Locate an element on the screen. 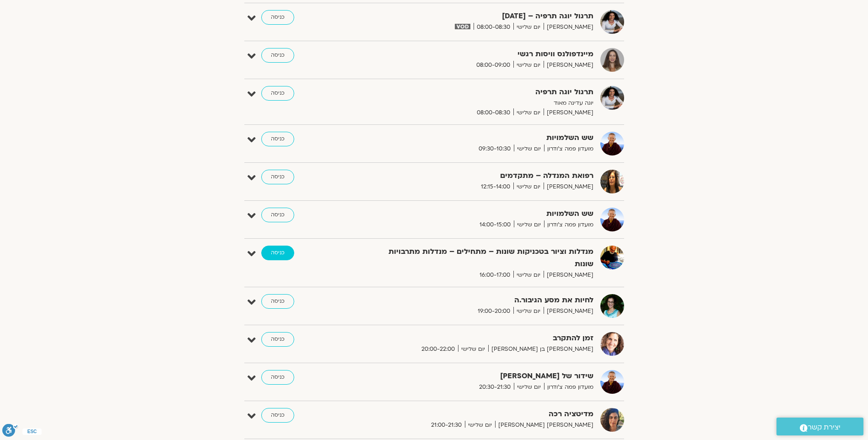 The image size is (868, 440). span: יצירת קשר is located at coordinates (824, 428).